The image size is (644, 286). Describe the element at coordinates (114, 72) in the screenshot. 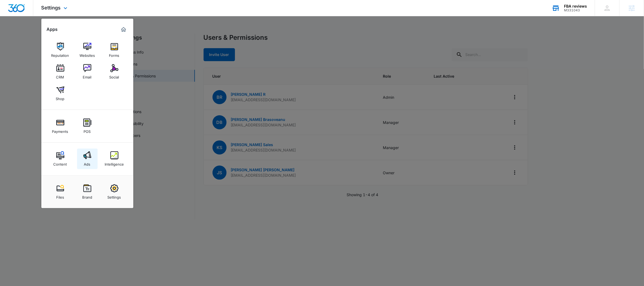

I see `a: Social` at that location.